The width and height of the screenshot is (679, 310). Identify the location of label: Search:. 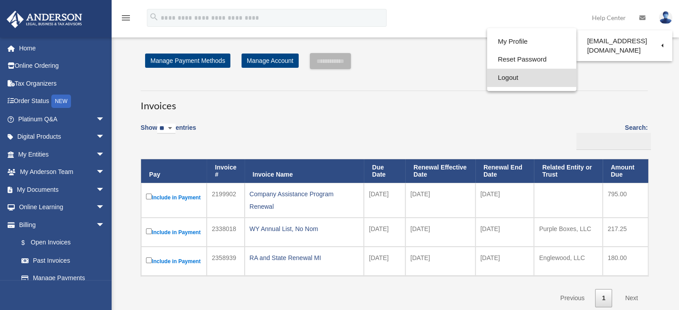
(610, 136).